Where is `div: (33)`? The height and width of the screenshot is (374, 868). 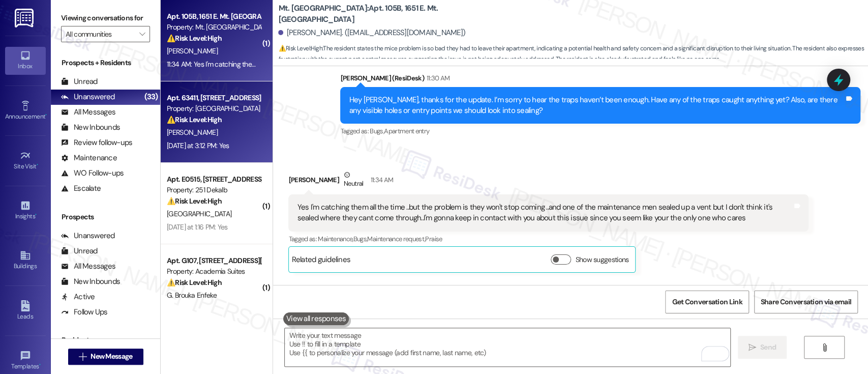 div: (33) is located at coordinates (151, 97).